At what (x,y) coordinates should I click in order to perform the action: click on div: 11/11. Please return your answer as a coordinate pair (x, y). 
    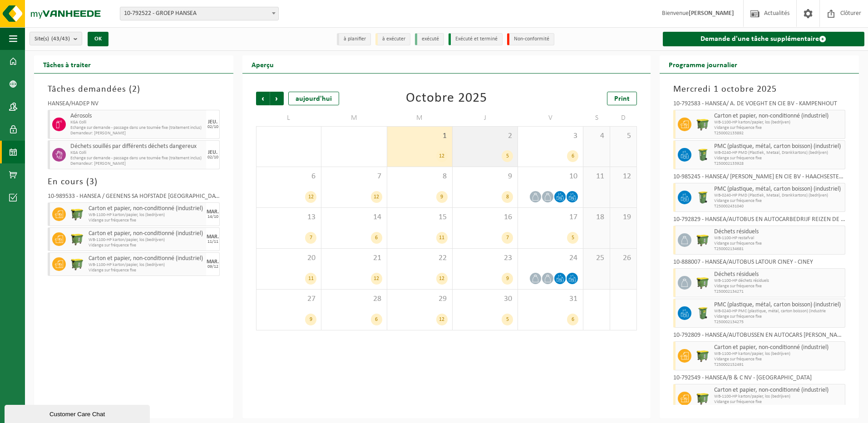
    Looking at the image, I should click on (213, 242).